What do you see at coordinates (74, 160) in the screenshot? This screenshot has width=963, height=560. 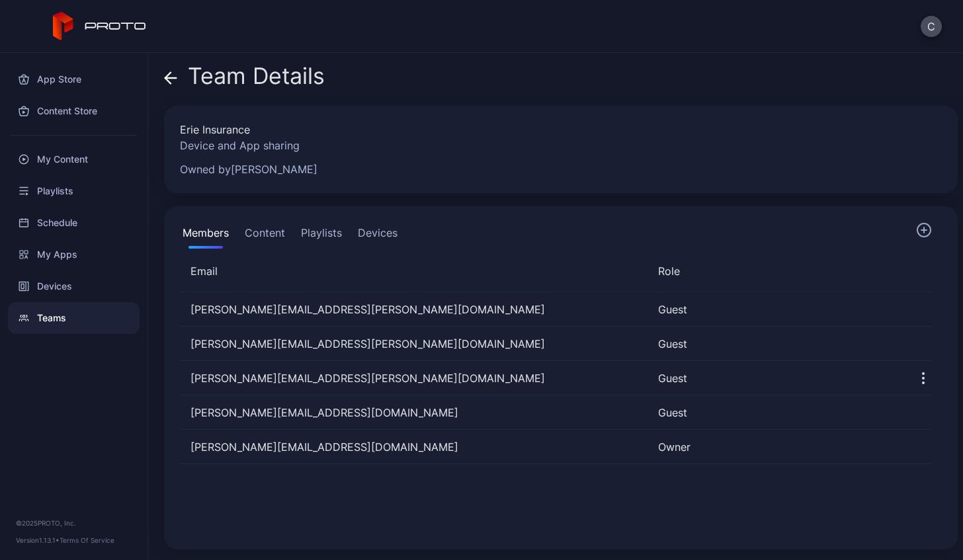 I see `a: My Content` at bounding box center [74, 160].